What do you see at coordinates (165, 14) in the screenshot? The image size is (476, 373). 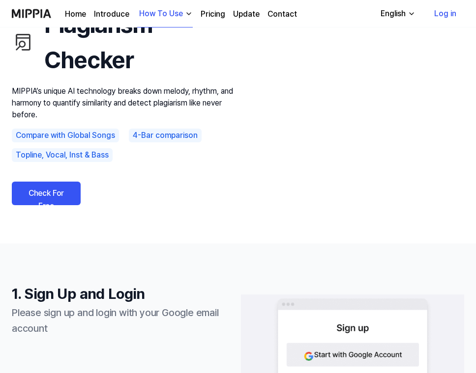 I see `button: How To Use` at bounding box center [165, 14].